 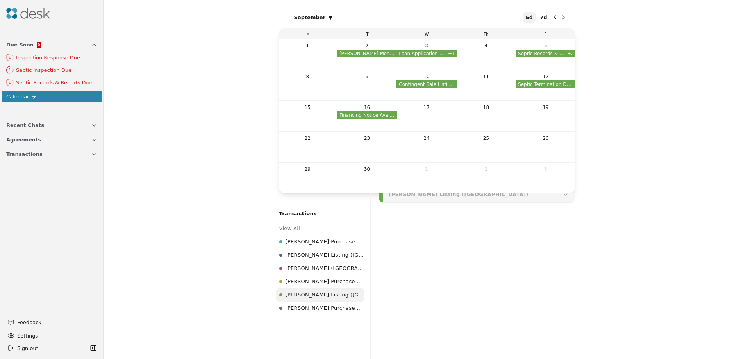 I want to click on div: 29, so click(x=307, y=169).